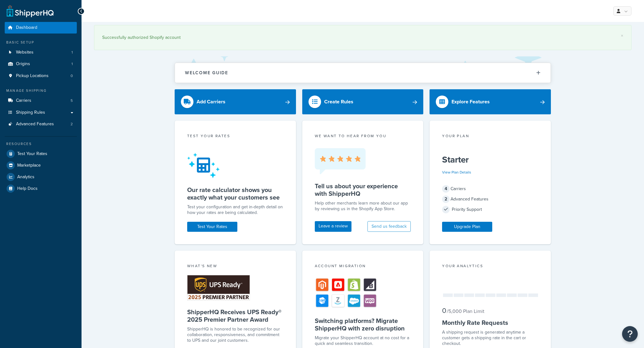 Image resolution: width=644 pixels, height=348 pixels. Describe the element at coordinates (41, 64) in the screenshot. I see `a: Origins1` at that location.